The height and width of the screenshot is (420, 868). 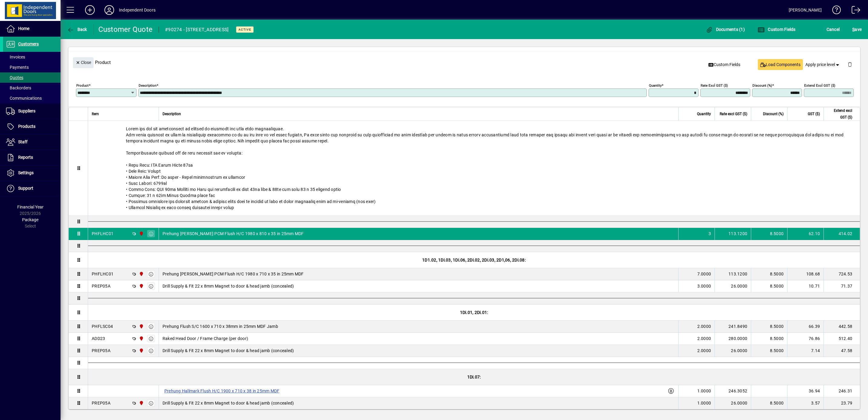 I want to click on button: Product History, so click(x=667, y=43).